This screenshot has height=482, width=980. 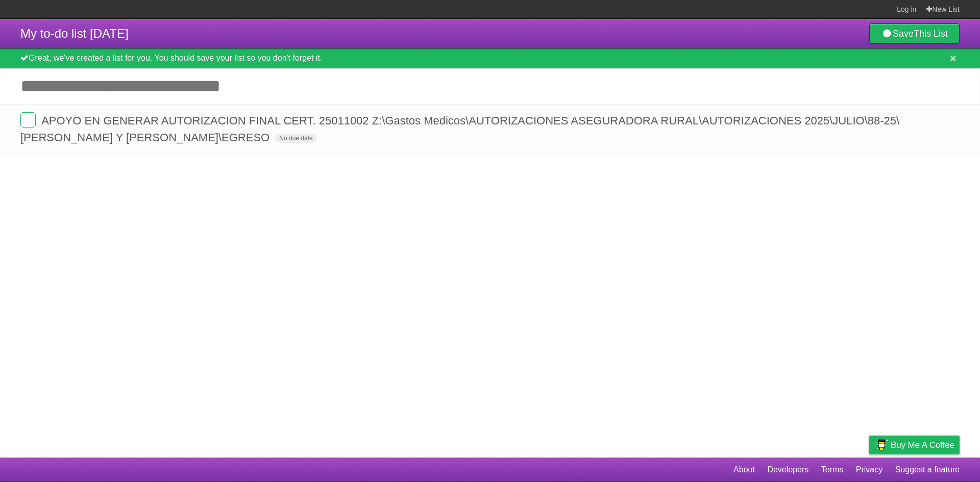 What do you see at coordinates (28, 120) in the screenshot?
I see `label: Done` at bounding box center [28, 120].